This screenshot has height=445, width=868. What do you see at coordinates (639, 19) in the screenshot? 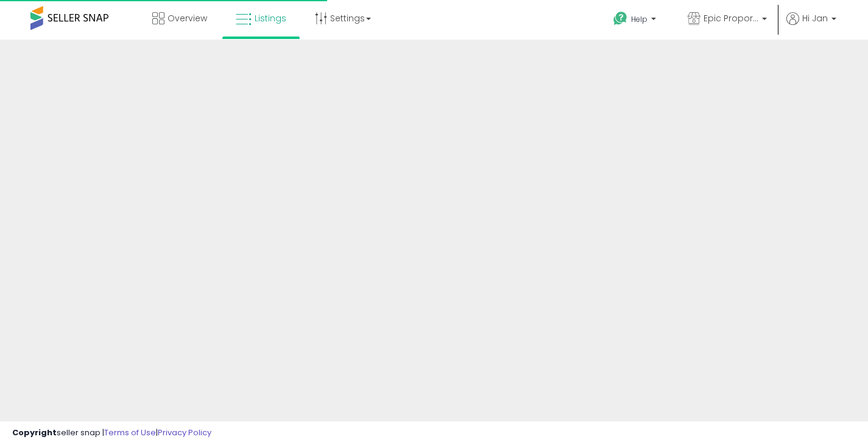
I see `span: Help` at bounding box center [639, 19].